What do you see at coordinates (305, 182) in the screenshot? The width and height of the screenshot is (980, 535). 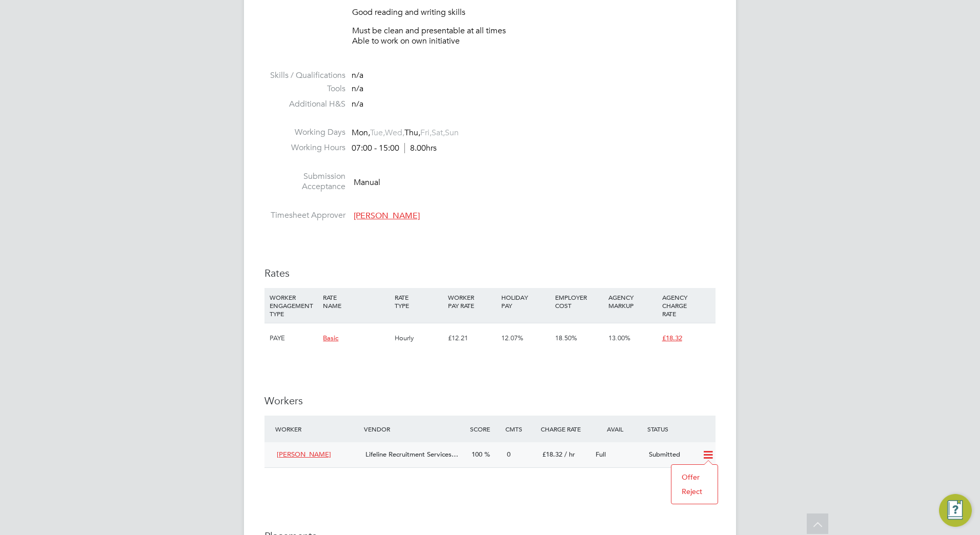 I see `label: Submission Acceptance` at bounding box center [305, 182].